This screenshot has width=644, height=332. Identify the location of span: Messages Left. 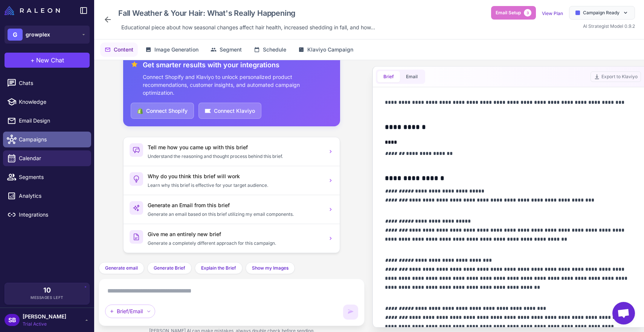
(47, 297).